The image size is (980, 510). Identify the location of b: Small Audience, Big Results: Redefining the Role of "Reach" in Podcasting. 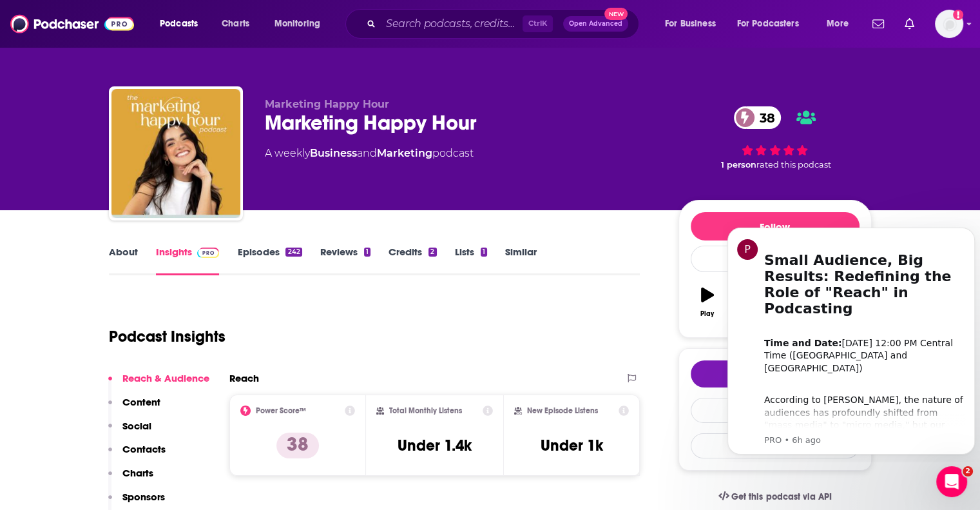
(135, 68).